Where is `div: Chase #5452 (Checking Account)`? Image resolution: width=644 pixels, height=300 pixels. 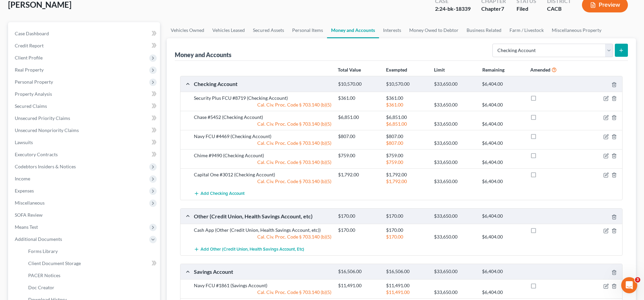
div: Chase #5452 (Checking Account) is located at coordinates (263, 117).